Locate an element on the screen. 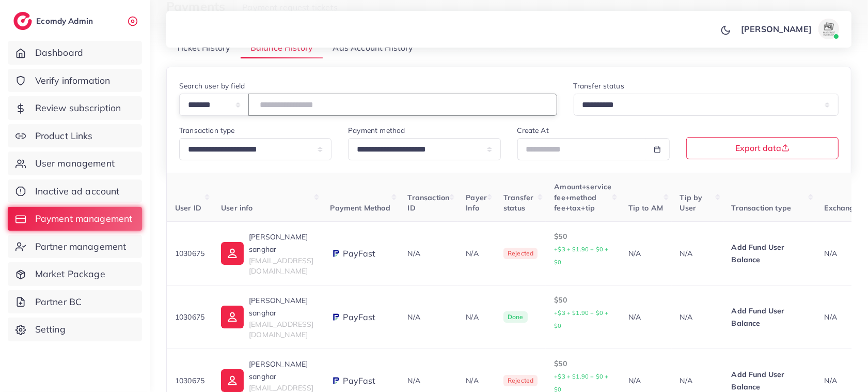  label: Payment method is located at coordinates (376, 130).